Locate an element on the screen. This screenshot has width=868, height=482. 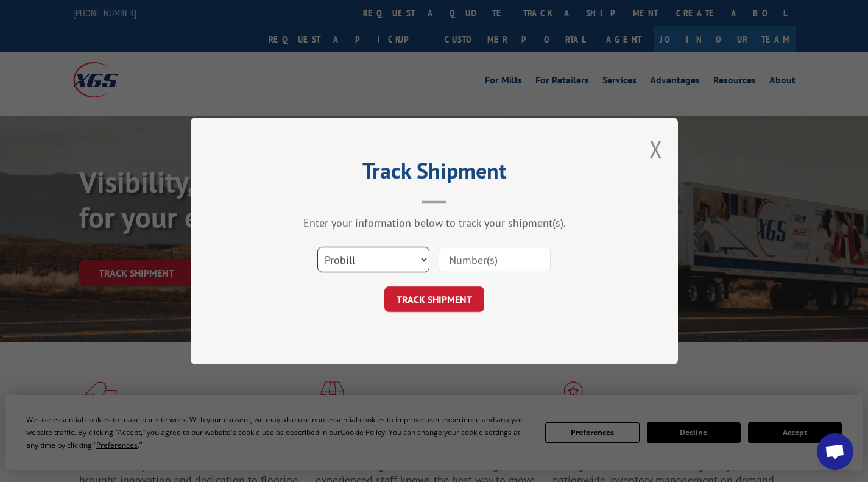
button: Close modal is located at coordinates (656, 149).